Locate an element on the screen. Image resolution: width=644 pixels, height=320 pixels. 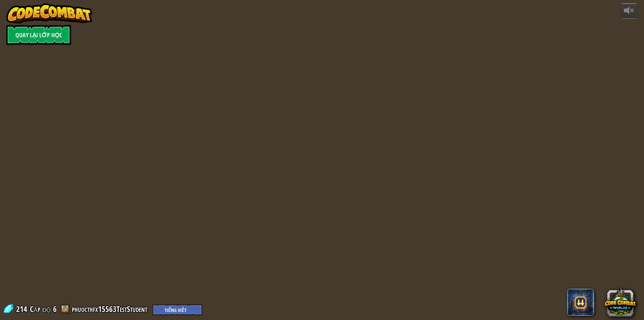
a: phuocthfx15563TestStudent is located at coordinates (110, 309).